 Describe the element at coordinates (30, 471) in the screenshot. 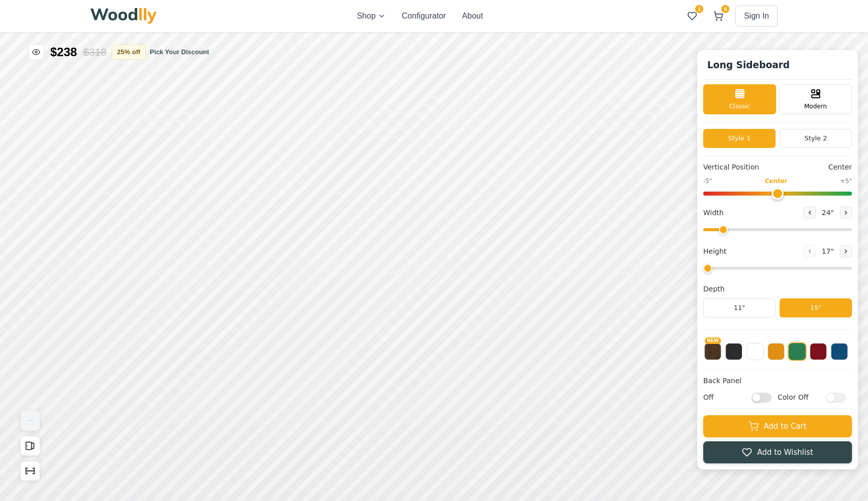

I see `button: Show Dimensions` at that location.